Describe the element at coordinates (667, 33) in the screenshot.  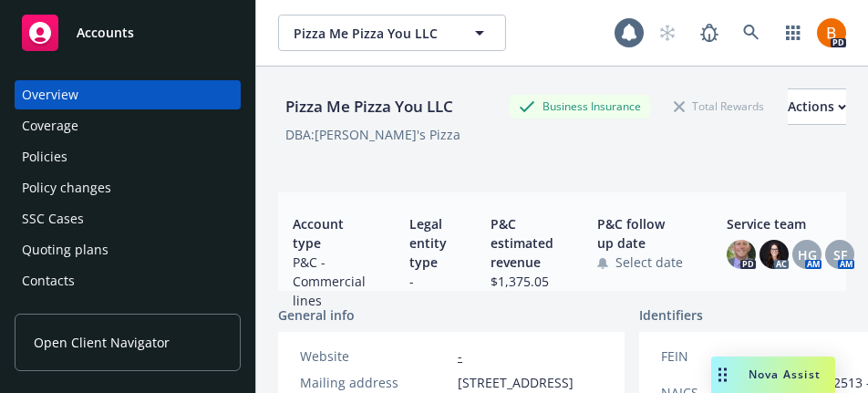
I see `a: Start snowing` at that location.